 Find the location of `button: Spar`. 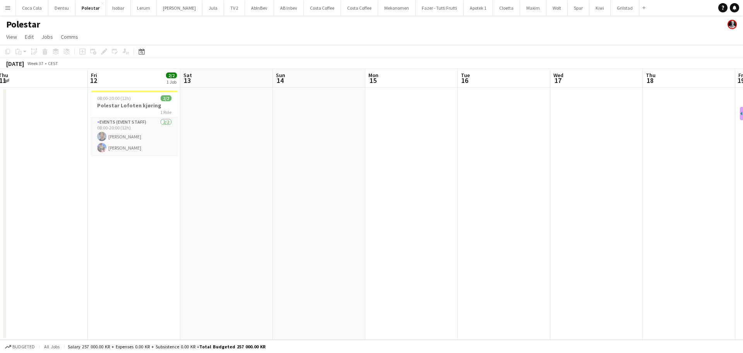

button: Spar is located at coordinates (579, 8).